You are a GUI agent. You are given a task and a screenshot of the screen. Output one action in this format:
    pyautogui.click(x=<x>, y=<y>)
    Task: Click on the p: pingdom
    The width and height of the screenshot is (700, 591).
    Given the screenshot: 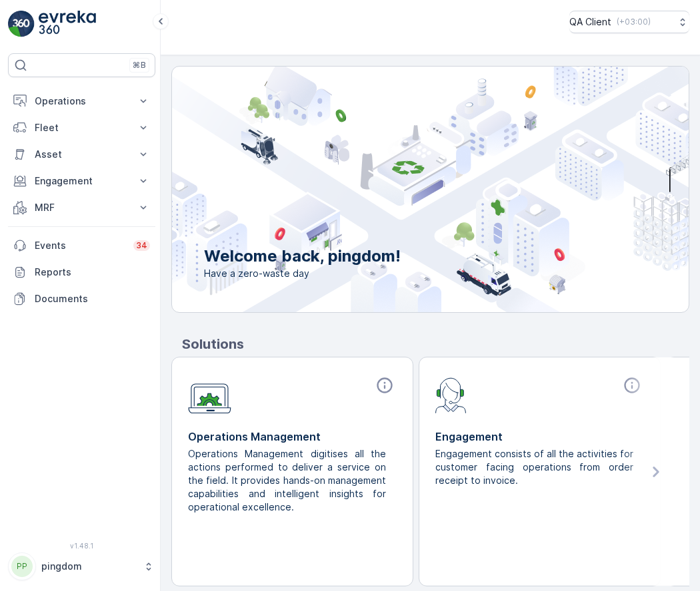 What is the action you would take?
    pyautogui.click(x=88, y=567)
    